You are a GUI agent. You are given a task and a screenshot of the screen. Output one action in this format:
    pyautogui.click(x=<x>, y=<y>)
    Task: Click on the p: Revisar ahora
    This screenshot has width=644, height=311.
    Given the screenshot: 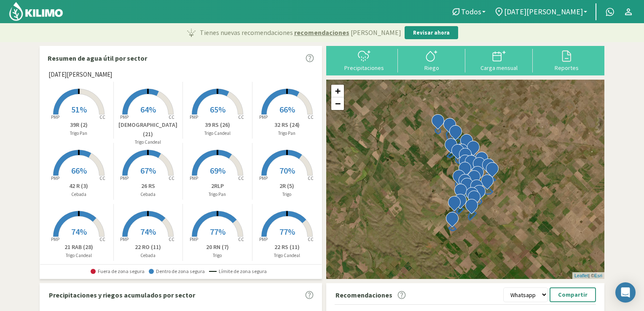 What is the action you would take?
    pyautogui.click(x=431, y=33)
    